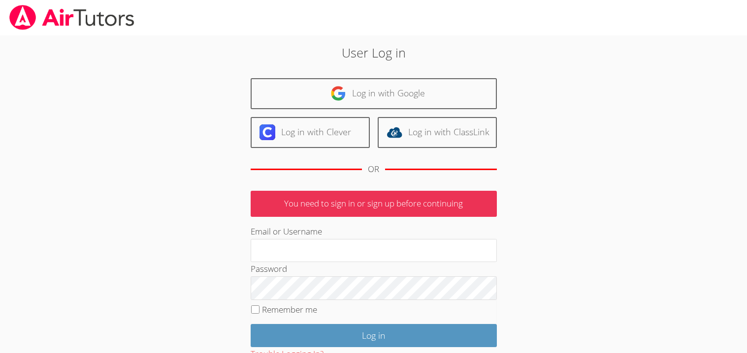 The width and height of the screenshot is (747, 353). I want to click on img: classlink-logo-d6bb404cc1216ec64c9a2012d9dc4662098be43eaf13dc465df04b49fa7ab582.svg, so click(394, 132).